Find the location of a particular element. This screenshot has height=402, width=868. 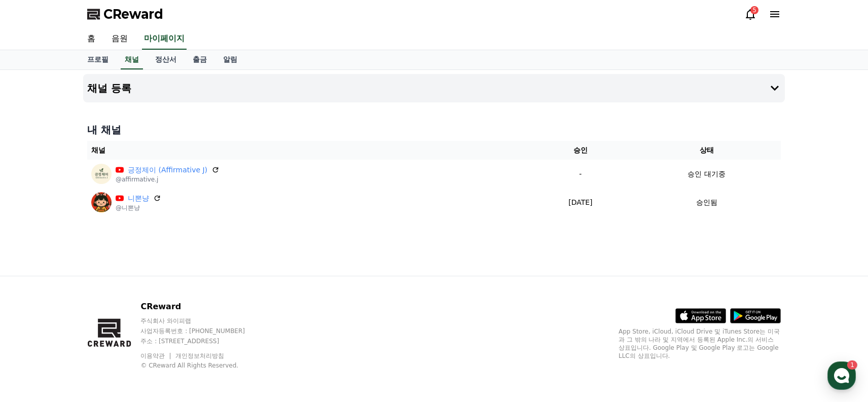

a: 채널 is located at coordinates (132, 60).